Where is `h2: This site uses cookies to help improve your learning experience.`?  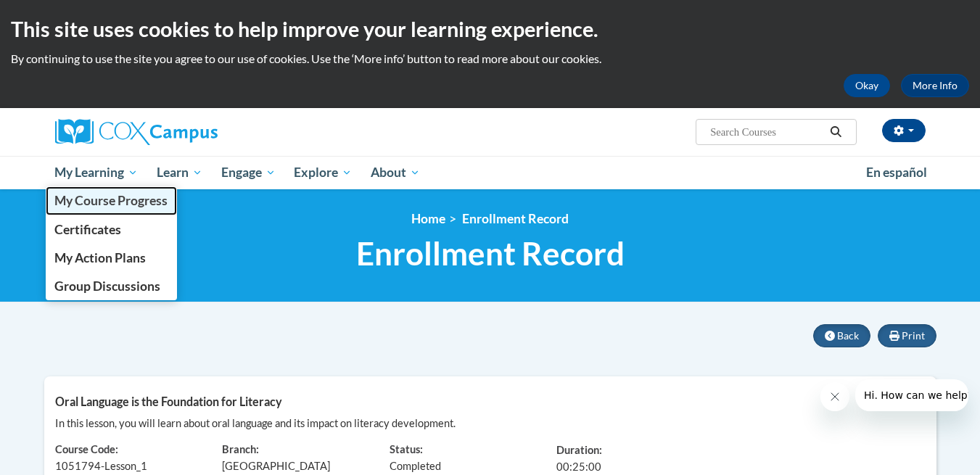
h2: This site uses cookies to help improve your learning experience. is located at coordinates (490, 29).